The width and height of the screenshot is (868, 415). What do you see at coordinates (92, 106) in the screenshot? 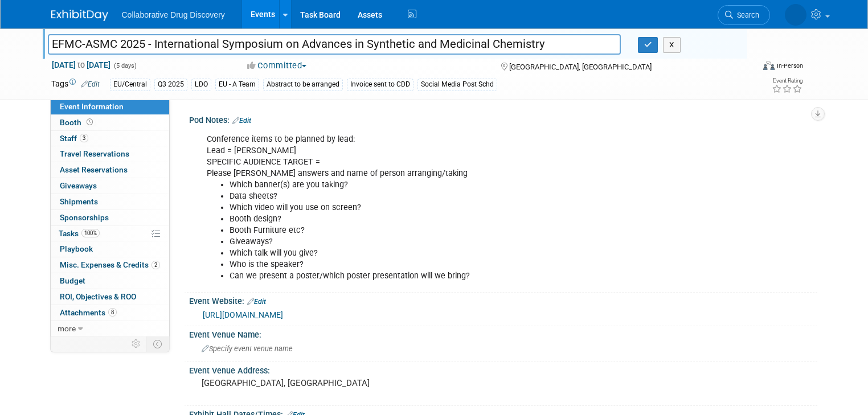
I see `span: Event Information` at bounding box center [92, 106].